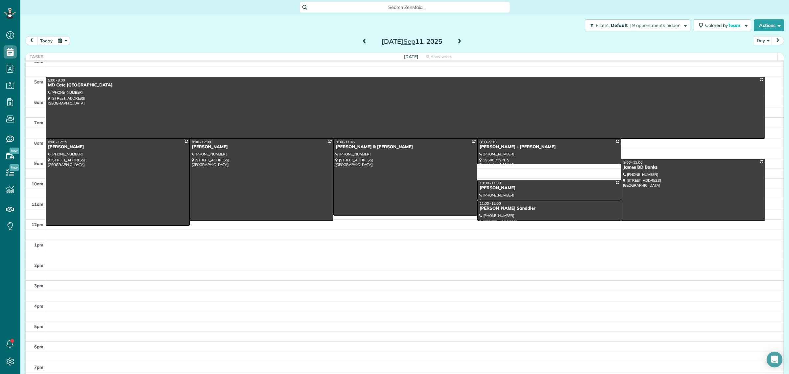 The image size is (789, 374). Describe the element at coordinates (57, 142) in the screenshot. I see `span: 8:00 - 12:15` at that location.